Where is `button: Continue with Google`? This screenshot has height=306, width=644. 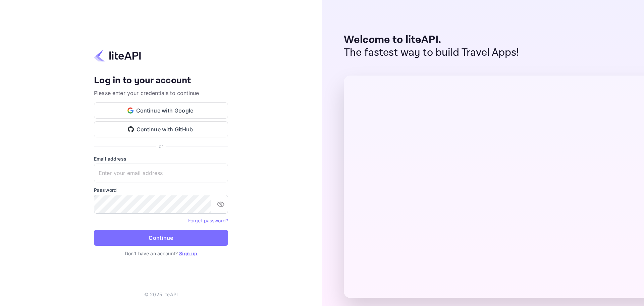 button: Continue with Google is located at coordinates (161, 110).